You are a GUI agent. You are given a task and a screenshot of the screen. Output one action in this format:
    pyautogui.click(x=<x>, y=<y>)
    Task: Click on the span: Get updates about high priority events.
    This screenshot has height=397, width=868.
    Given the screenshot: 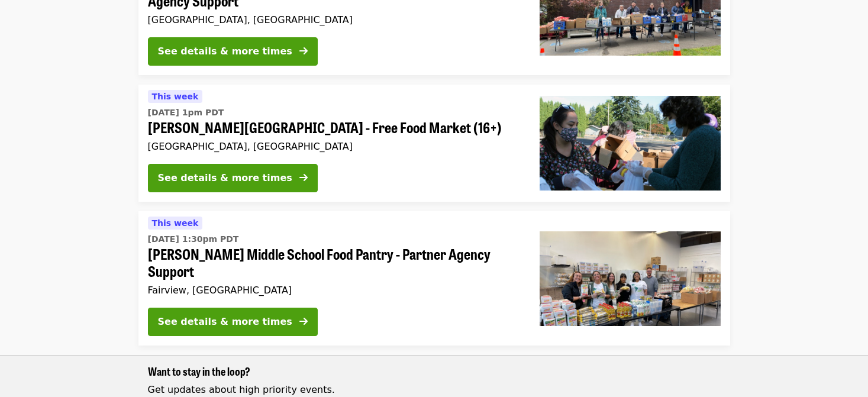 What is the action you would take?
    pyautogui.click(x=242, y=390)
    